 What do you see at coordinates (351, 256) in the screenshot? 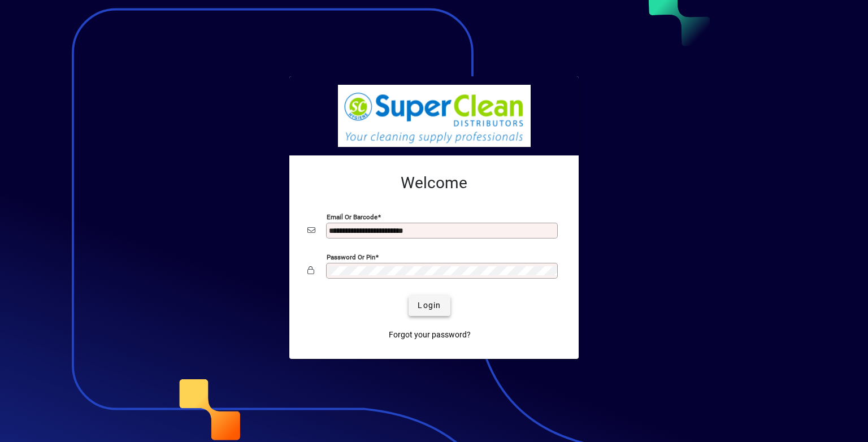
I see `mat-label: Password or Pin` at bounding box center [351, 256].